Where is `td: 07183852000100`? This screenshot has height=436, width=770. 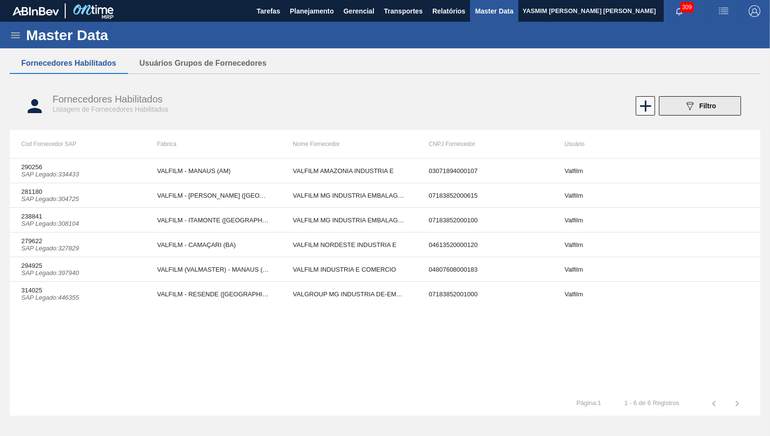 td: 07183852000100 is located at coordinates (485, 220).